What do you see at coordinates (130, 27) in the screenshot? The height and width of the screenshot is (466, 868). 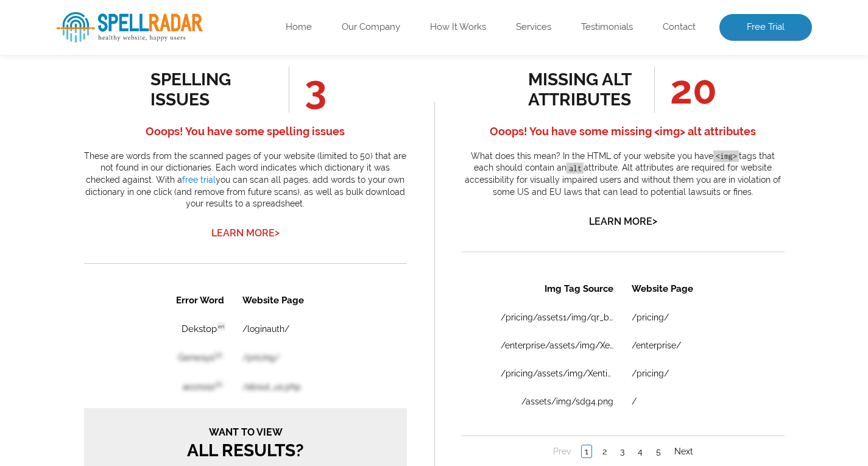 I see `img: SpellRadar` at bounding box center [130, 27].